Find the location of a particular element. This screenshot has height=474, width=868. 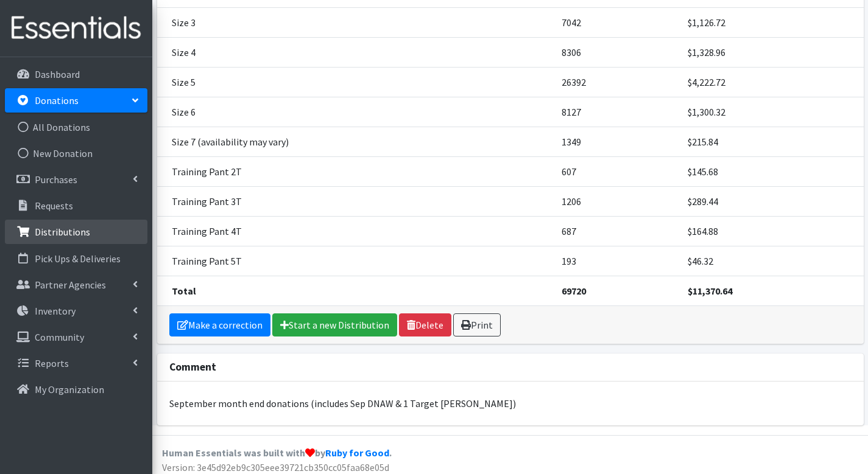

p: Pick Ups & Deliveries is located at coordinates (77, 258).